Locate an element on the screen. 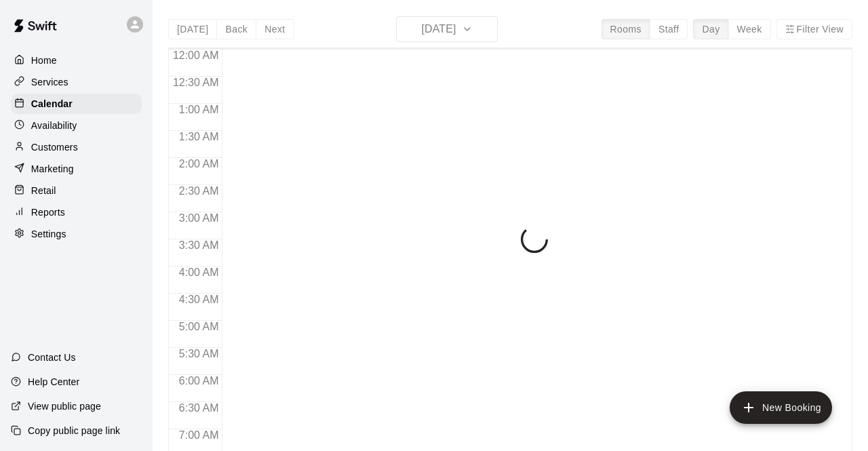 The width and height of the screenshot is (868, 451). span: 6:30 AM is located at coordinates (198, 407).